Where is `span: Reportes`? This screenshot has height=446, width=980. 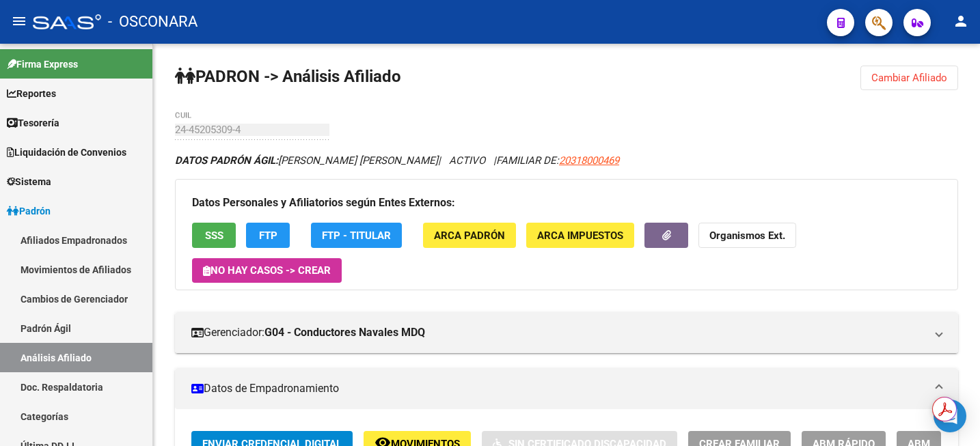
span: Reportes is located at coordinates (32, 94).